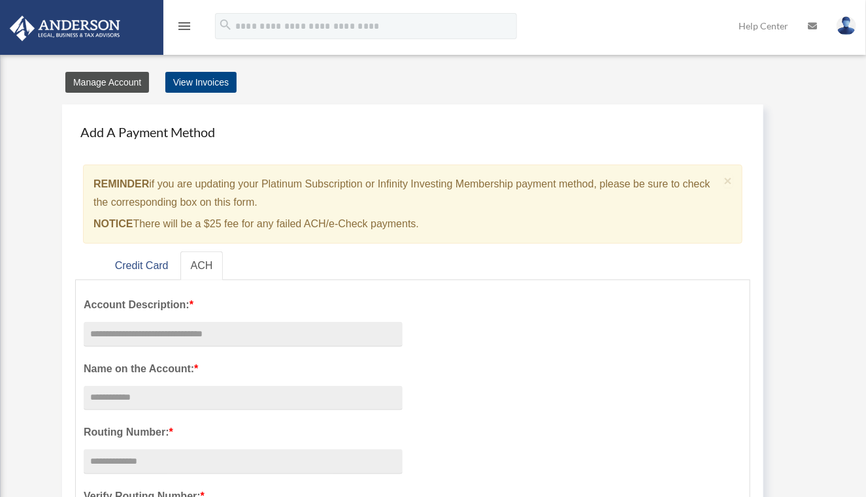  Describe the element at coordinates (243, 305) in the screenshot. I see `label: Account Description:` at that location.